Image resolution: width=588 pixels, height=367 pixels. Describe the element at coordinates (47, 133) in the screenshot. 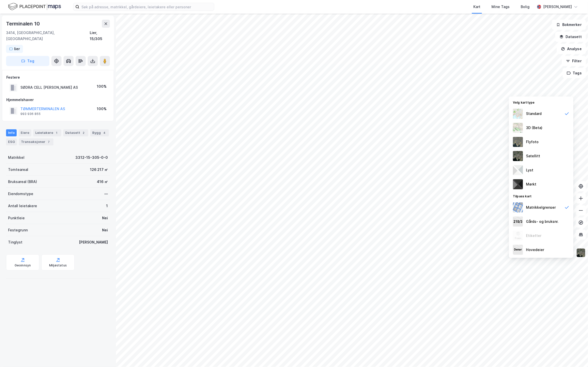

I see `div: Leietakere` at that location.